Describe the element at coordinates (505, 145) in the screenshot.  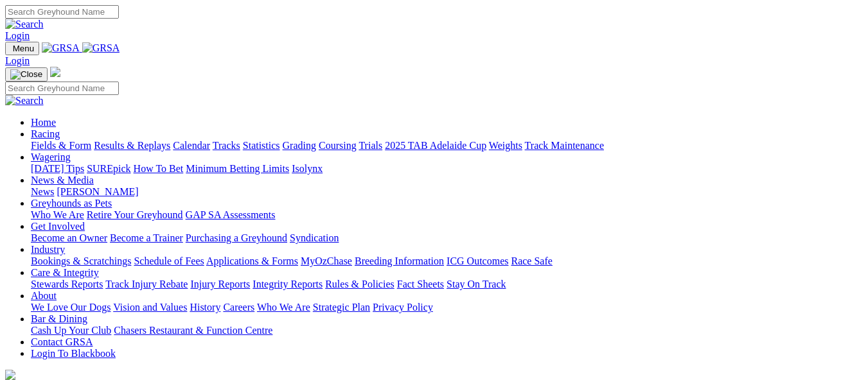
I see `a: Weights` at that location.